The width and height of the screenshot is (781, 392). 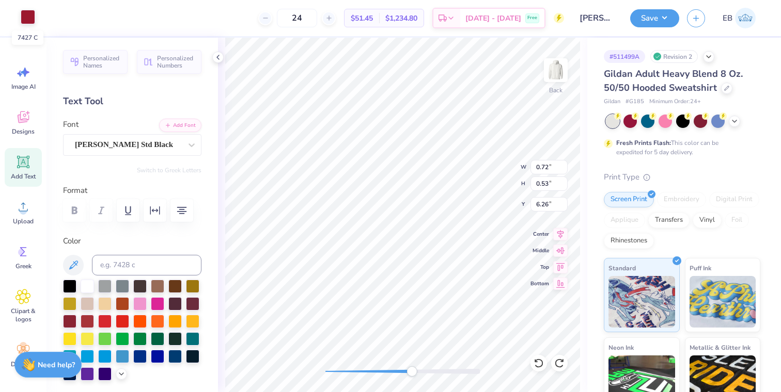 What do you see at coordinates (669, 221) in the screenshot?
I see `div: Transfers` at bounding box center [669, 221].